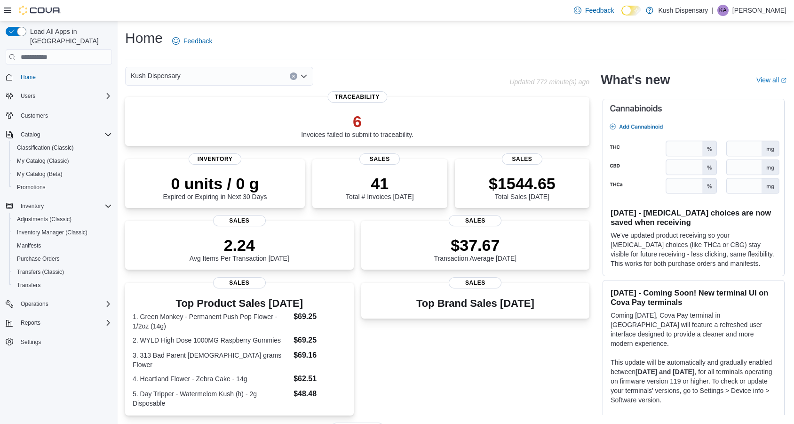 This screenshot has width=794, height=424. What do you see at coordinates (63, 285) in the screenshot?
I see `button: Transfers` at bounding box center [63, 285].